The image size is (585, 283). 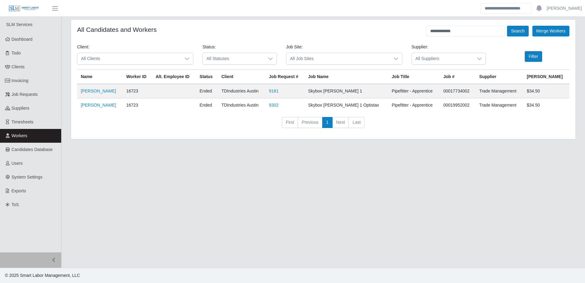 I want to click on span: All Clients, so click(x=129, y=58).